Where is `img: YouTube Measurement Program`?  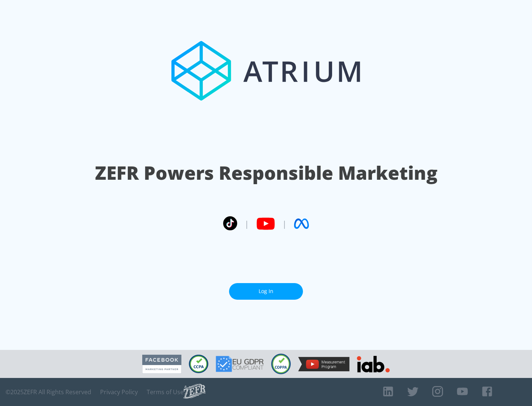 img: YouTube Measurement Program is located at coordinates (324, 364).